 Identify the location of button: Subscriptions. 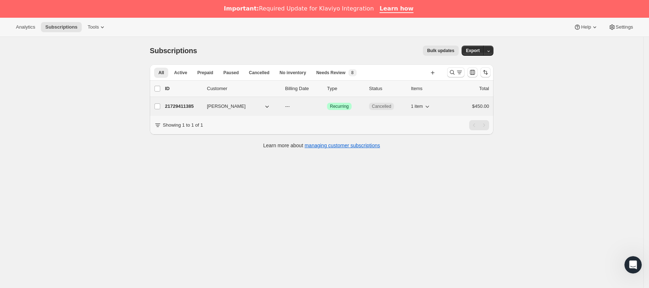
(61, 27).